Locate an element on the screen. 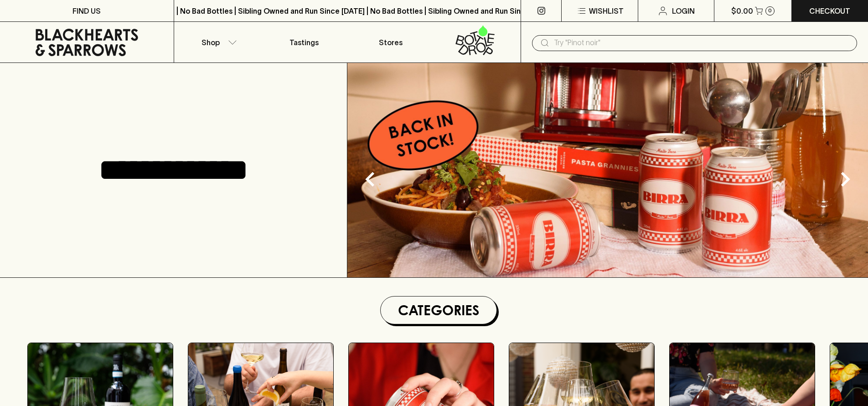 The height and width of the screenshot is (406, 868). button: Next is located at coordinates (845, 179).